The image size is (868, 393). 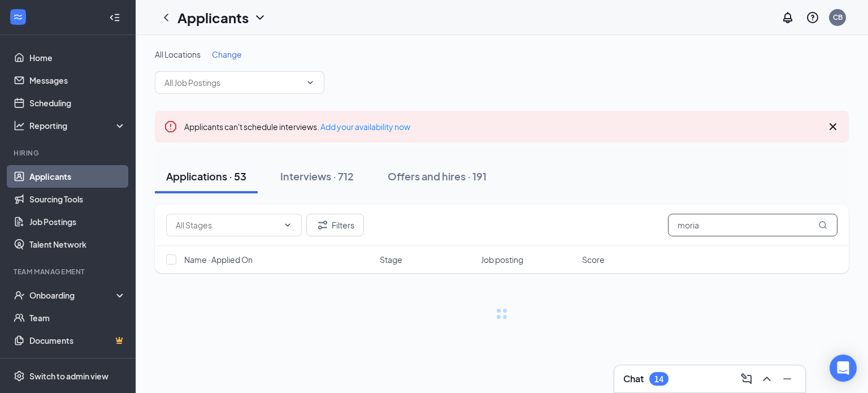 What do you see at coordinates (166, 17) in the screenshot?
I see `a: ChevronLeft` at bounding box center [166, 17].